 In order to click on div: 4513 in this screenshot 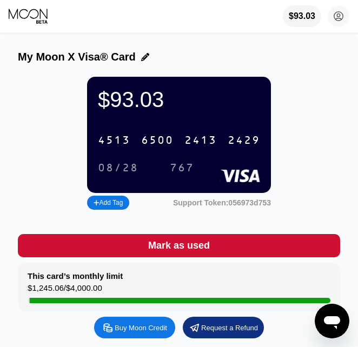, I will do `click(114, 141)`.